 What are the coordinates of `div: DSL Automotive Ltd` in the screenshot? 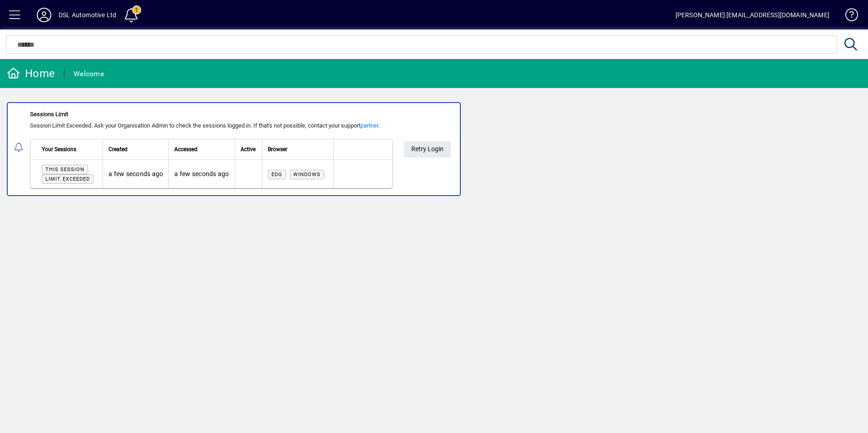 It's located at (87, 15).